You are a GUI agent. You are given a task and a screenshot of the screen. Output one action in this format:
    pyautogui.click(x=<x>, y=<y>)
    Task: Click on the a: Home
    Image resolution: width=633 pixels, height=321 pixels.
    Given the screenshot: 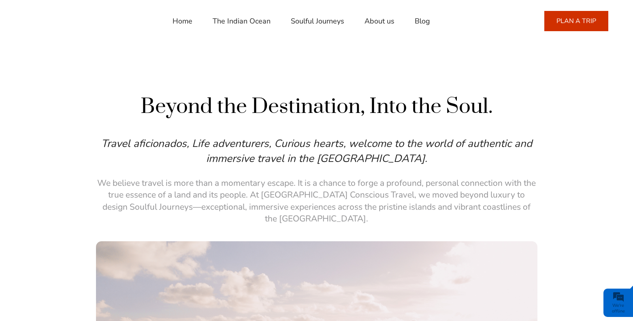 What is the action you would take?
    pyautogui.click(x=182, y=21)
    